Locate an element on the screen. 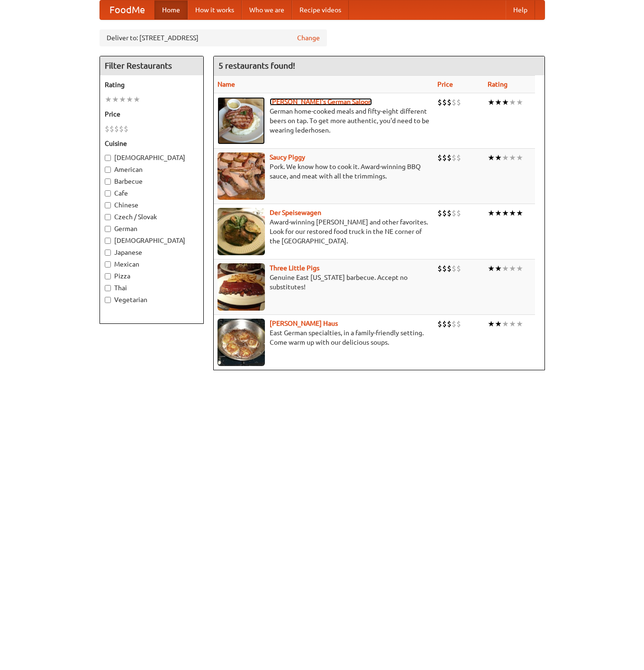 This screenshot has width=644, height=670. p: East German specialties, in a family-friendly setting. Come warm up with our delicious soups. is located at coordinates (324, 338).